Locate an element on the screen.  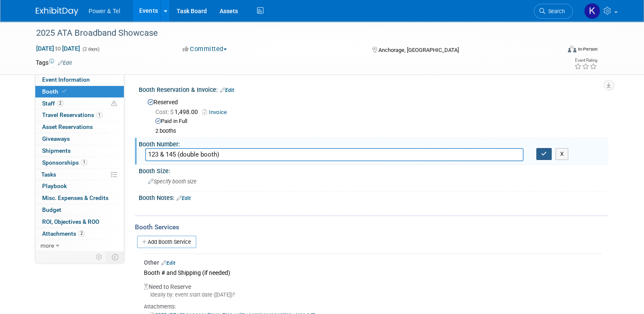
a: Tasks is located at coordinates (80, 174).